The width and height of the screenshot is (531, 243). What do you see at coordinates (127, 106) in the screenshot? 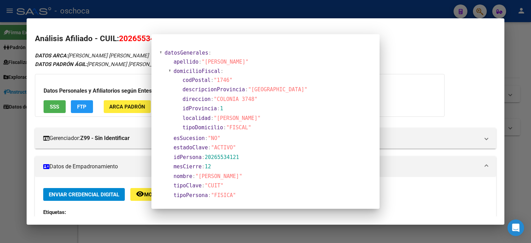
I see `button: ARCA Padrón` at bounding box center [127, 106].